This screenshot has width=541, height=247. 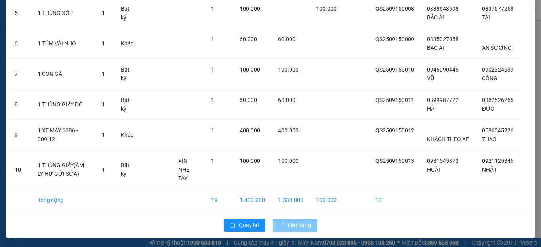 I want to click on span: TÀI, so click(x=486, y=17).